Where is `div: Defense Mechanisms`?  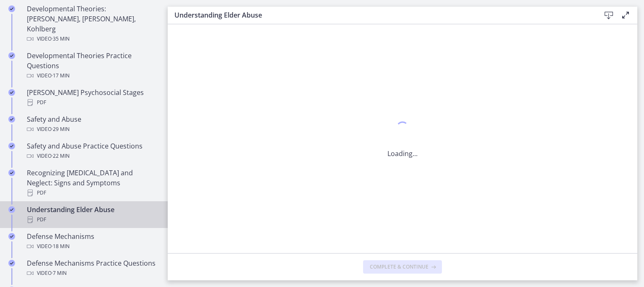 div: Defense Mechanisms is located at coordinates (92, 241).